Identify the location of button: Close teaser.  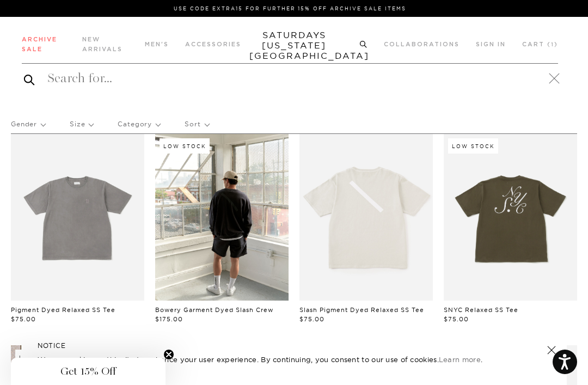
(169, 354).